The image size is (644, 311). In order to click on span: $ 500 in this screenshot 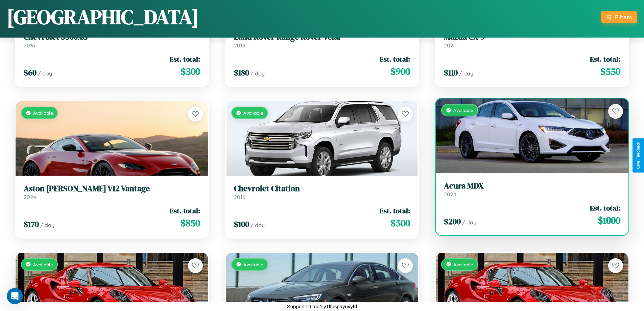, I will do `click(401, 222)`.